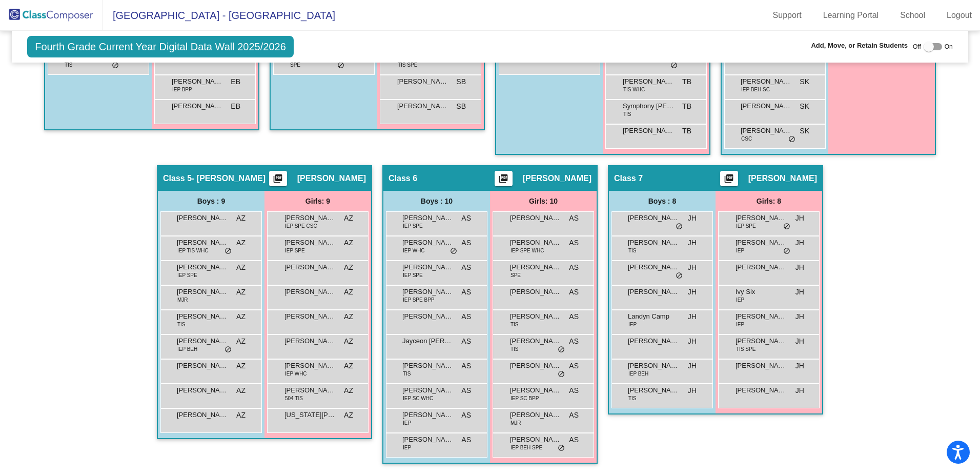 The image size is (980, 474). I want to click on span: SPE, so click(515, 275).